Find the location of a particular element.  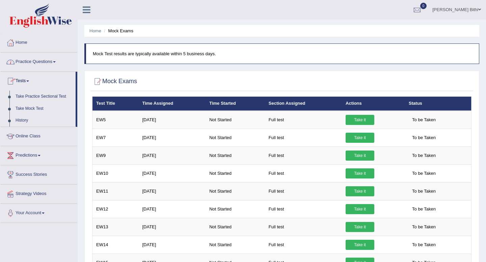

td: EW13 is located at coordinates (115, 227).